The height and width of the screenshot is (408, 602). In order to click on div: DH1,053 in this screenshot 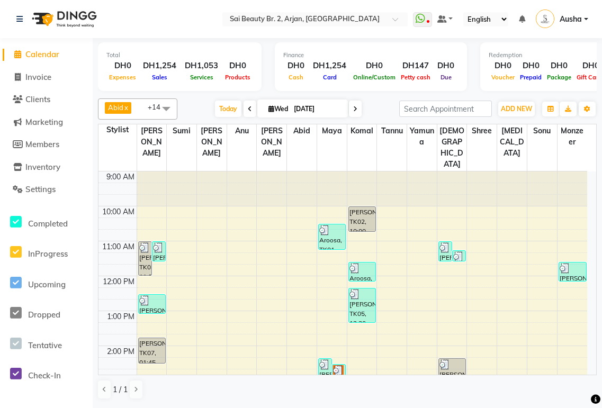, I will do `click(201, 66)`.